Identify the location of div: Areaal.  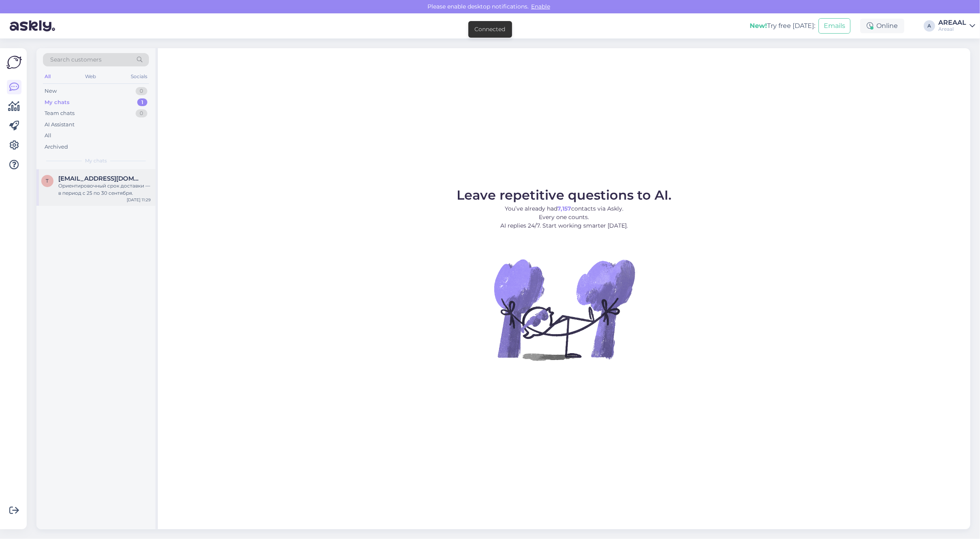
(952, 29).